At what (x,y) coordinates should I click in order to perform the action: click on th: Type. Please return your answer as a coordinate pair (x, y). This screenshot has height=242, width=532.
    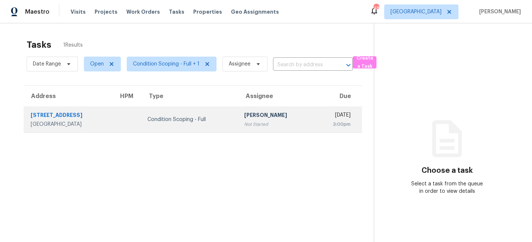
    Looking at the image, I should click on (190, 96).